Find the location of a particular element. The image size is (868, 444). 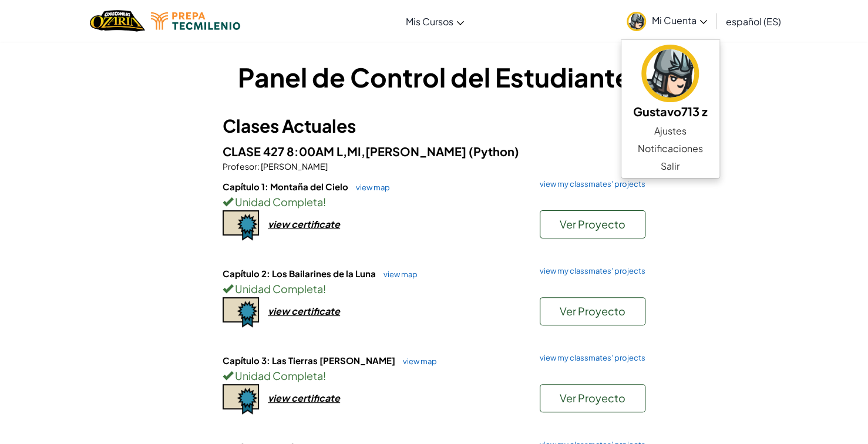

a: español (ES) is located at coordinates (754, 21).